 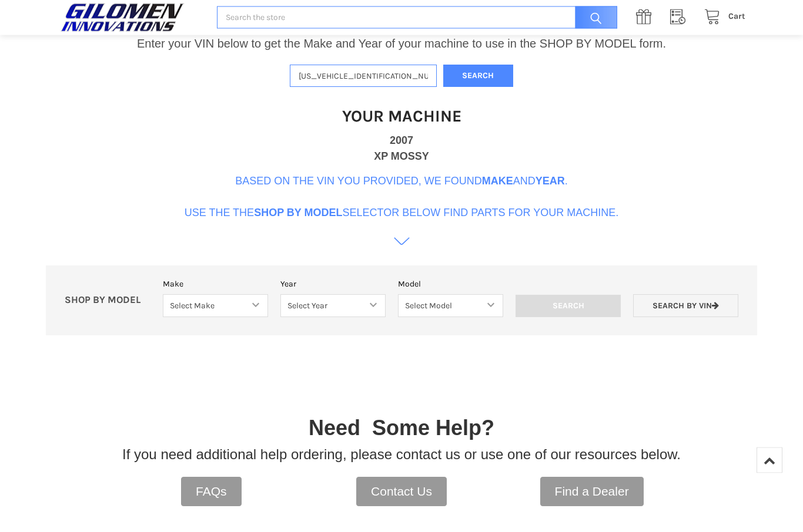 I want to click on a: Contact Us, so click(x=402, y=493).